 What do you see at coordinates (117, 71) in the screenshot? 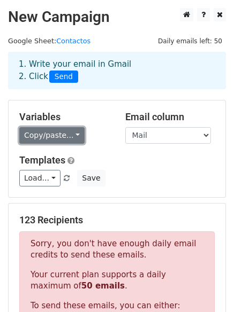
I see `div: 1. Write your email in Gmail 2. Click` at bounding box center [117, 71].